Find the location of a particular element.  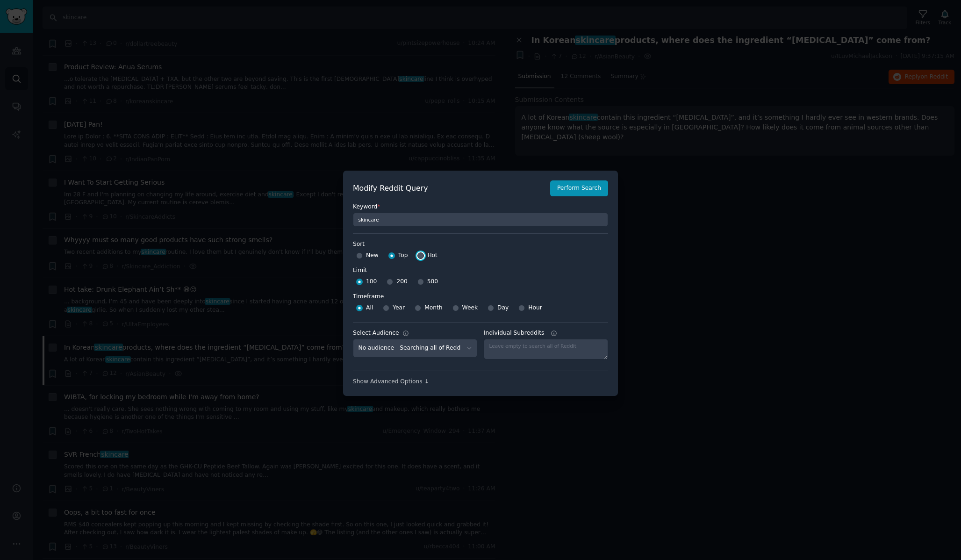

label: Keyword is located at coordinates (480, 207).